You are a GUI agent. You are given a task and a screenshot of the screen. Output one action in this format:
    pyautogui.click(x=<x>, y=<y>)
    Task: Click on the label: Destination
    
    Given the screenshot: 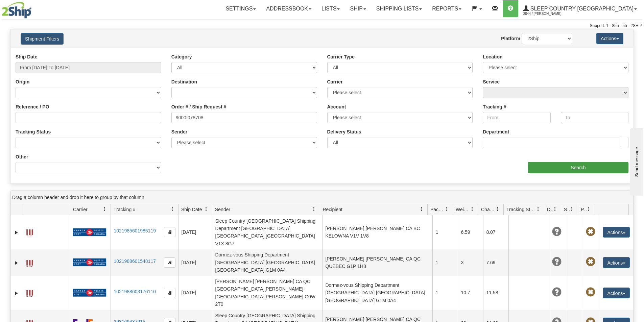 What is the action you would take?
    pyautogui.click(x=184, y=82)
    